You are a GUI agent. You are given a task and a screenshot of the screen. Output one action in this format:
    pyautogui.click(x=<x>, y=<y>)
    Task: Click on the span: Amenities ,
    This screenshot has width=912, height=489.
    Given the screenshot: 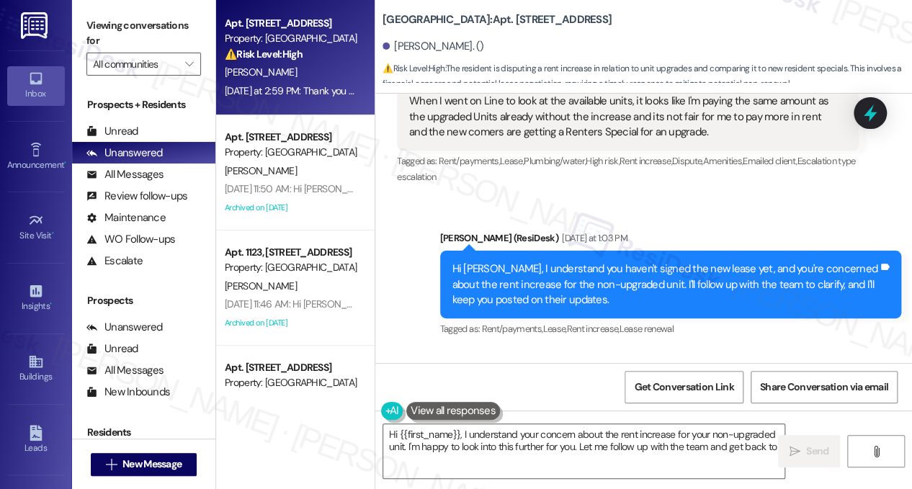 What is the action you would take?
    pyautogui.click(x=723, y=161)
    